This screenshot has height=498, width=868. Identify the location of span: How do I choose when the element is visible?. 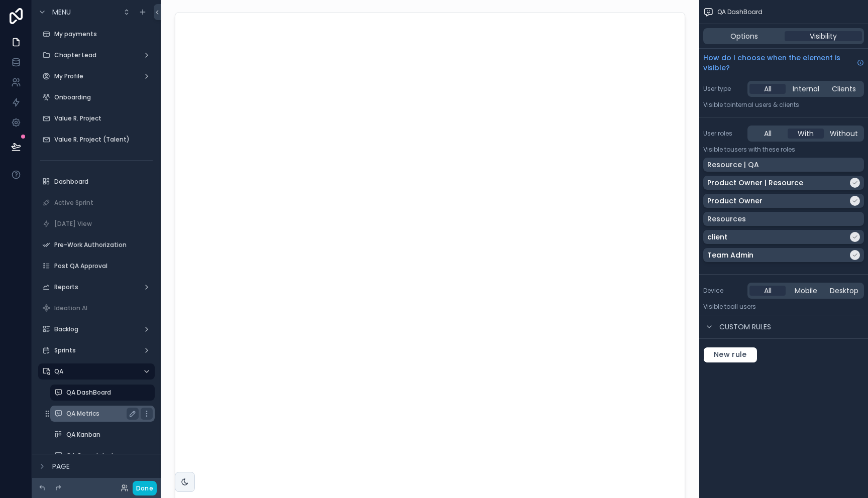
(778, 63).